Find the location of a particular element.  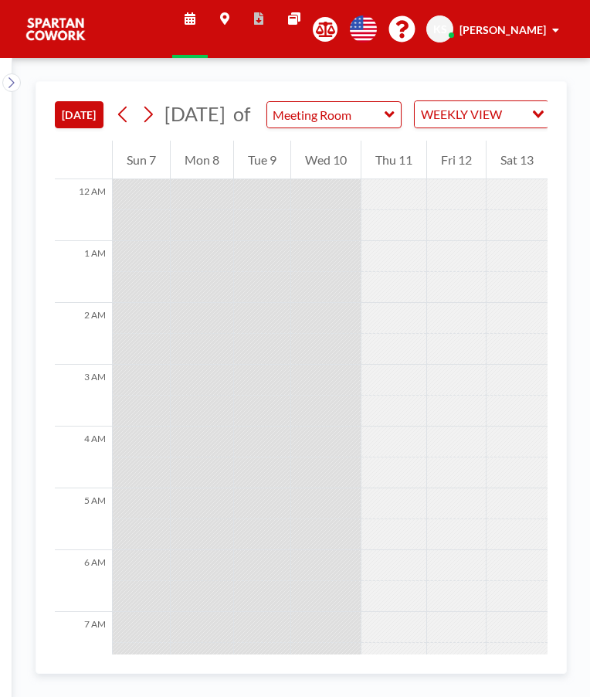

div: 12 AM is located at coordinates (83, 210).